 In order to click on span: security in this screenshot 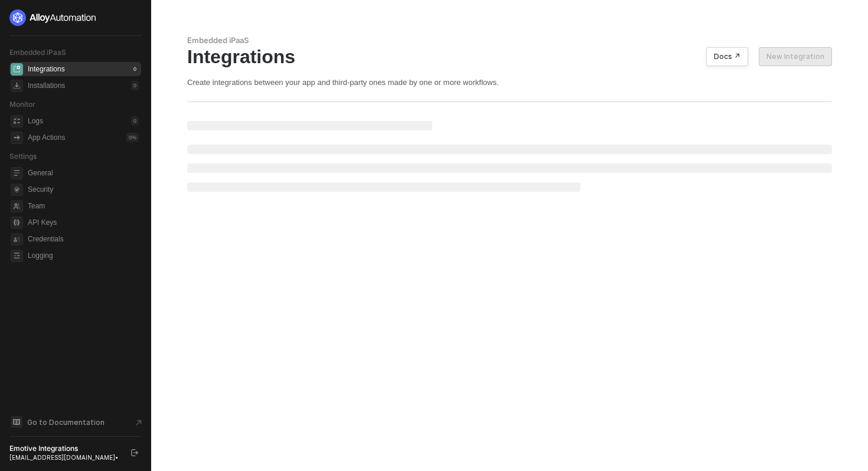, I will do `click(16, 190)`.